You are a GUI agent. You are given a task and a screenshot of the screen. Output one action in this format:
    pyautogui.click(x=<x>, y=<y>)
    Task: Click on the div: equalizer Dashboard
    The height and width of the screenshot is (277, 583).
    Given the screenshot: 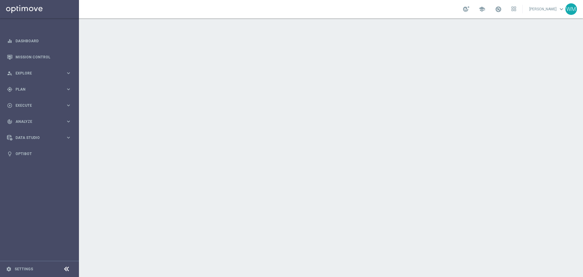 What is the action you would take?
    pyautogui.click(x=39, y=41)
    